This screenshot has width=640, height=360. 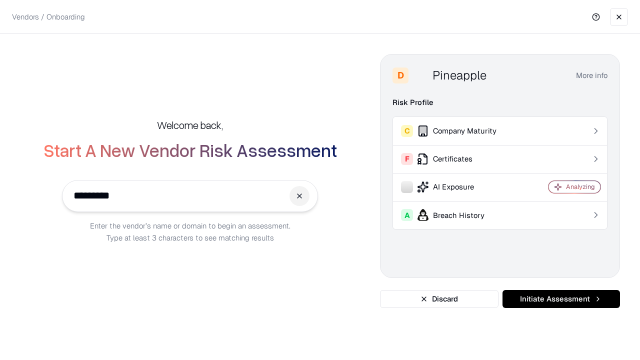 What do you see at coordinates (190, 232) in the screenshot?
I see `p: Enter the vendor’s name or domain to begin an assessment. Type at least 3 characters to see match...` at bounding box center [190, 232].